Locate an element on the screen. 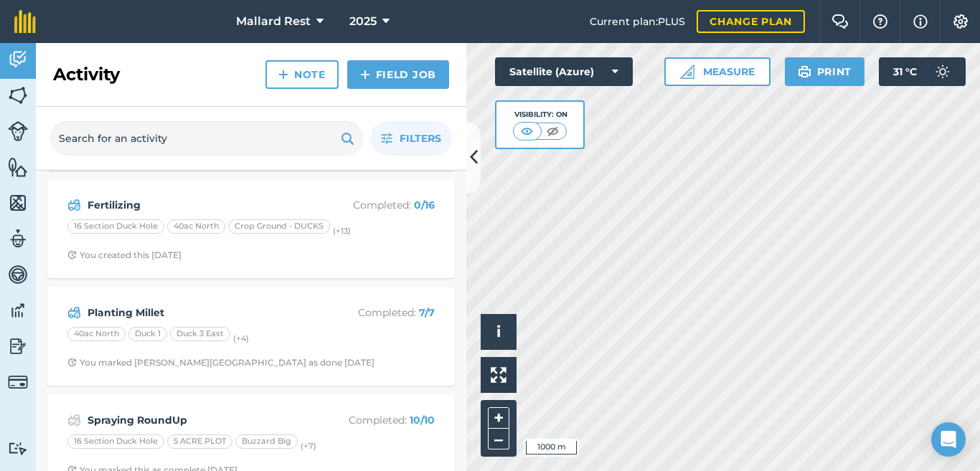 The width and height of the screenshot is (980, 471). span: 31 ° C is located at coordinates (904, 72).